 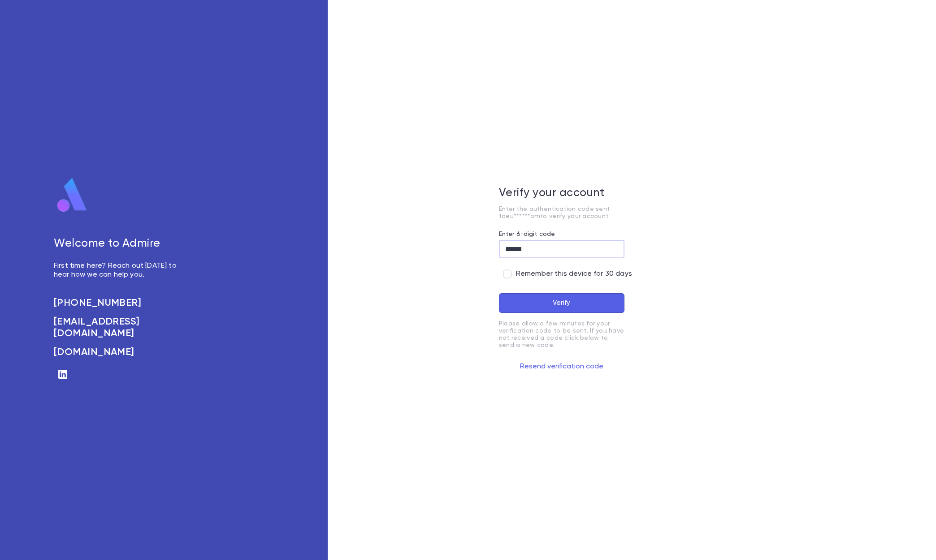 What do you see at coordinates (562, 303) in the screenshot?
I see `button: Verify` at bounding box center [562, 303].